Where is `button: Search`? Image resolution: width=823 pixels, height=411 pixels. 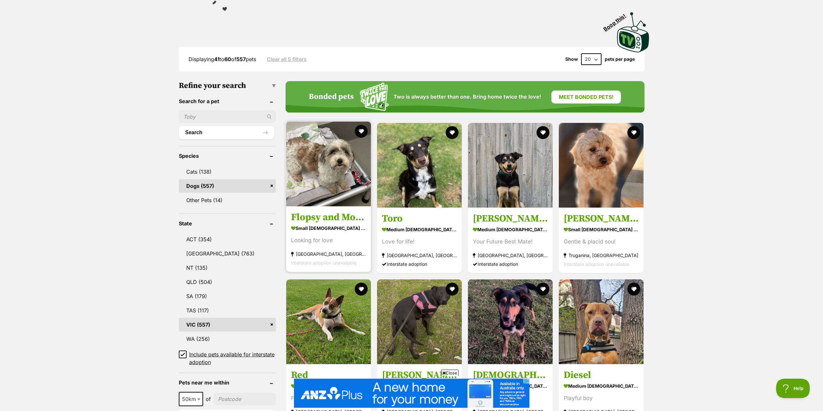 button: Search is located at coordinates (226, 133).